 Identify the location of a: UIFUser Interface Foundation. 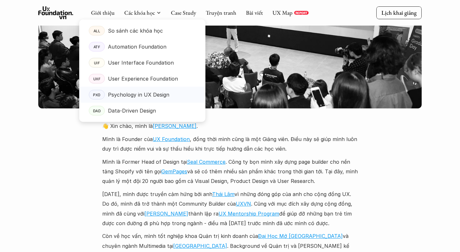
(142, 63).